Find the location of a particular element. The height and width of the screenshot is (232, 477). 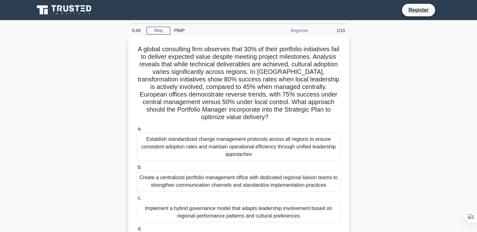

span: d. is located at coordinates (140, 229).